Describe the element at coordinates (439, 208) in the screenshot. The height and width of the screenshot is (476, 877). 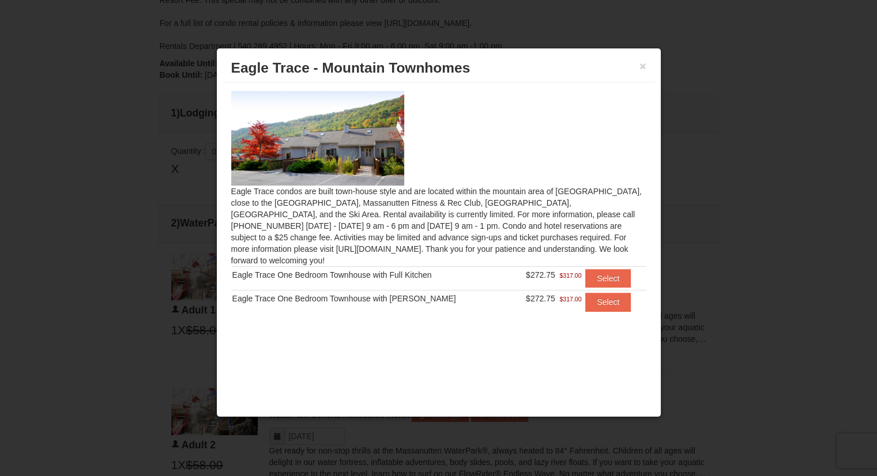
I see `div: Eagle Trace condos are built town-house style and are located within the mountain area of [GEOGRA...` at that location.